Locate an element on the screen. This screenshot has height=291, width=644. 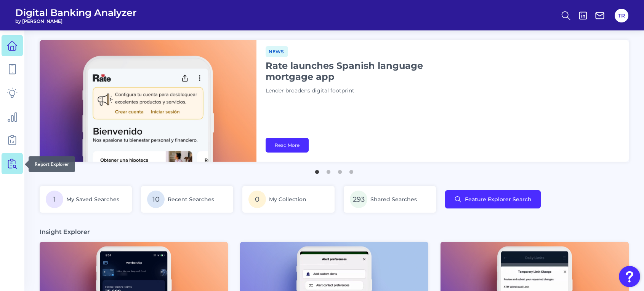
span: Feature Explorer Search is located at coordinates (498, 199).